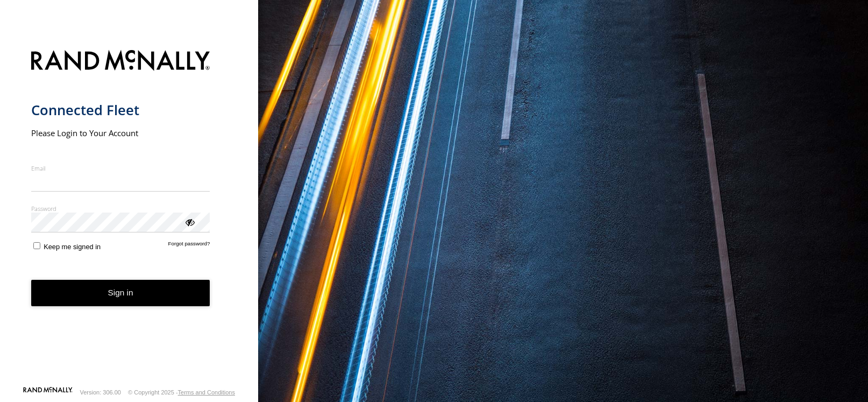  I want to click on input: Keep me signed in, so click(37, 246).